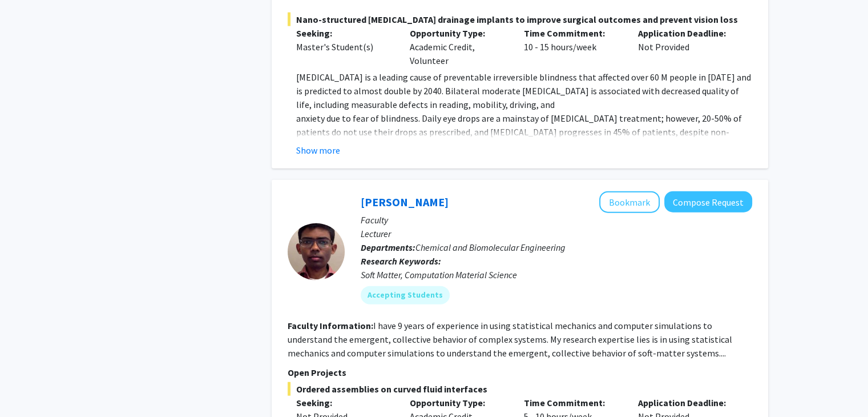 Image resolution: width=868 pixels, height=417 pixels. Describe the element at coordinates (330, 325) in the screenshot. I see `b: Faculty Information:` at that location.